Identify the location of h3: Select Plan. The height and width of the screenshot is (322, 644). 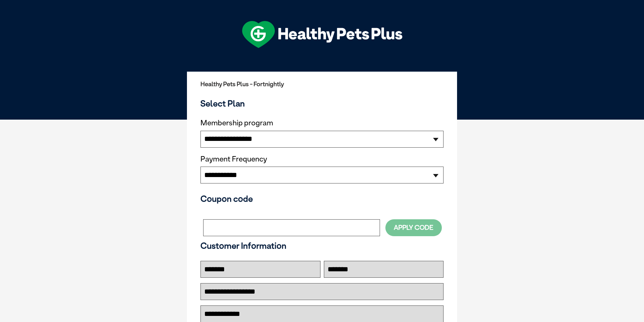
(322, 104).